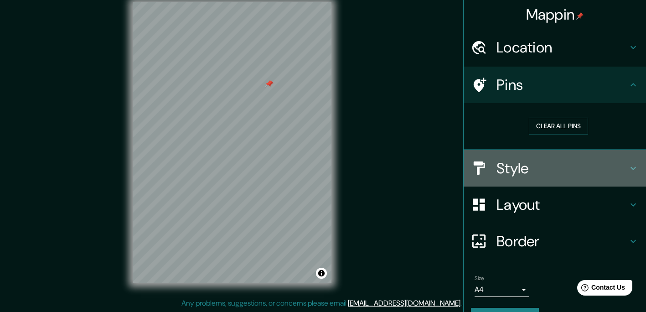  What do you see at coordinates (562, 168) in the screenshot?
I see `h4: Style` at bounding box center [562, 168].